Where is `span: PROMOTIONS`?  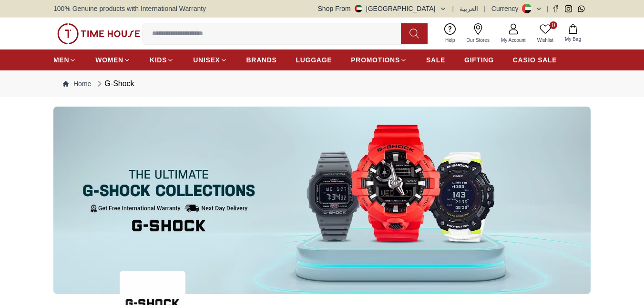
span: PROMOTIONS is located at coordinates (375, 60).